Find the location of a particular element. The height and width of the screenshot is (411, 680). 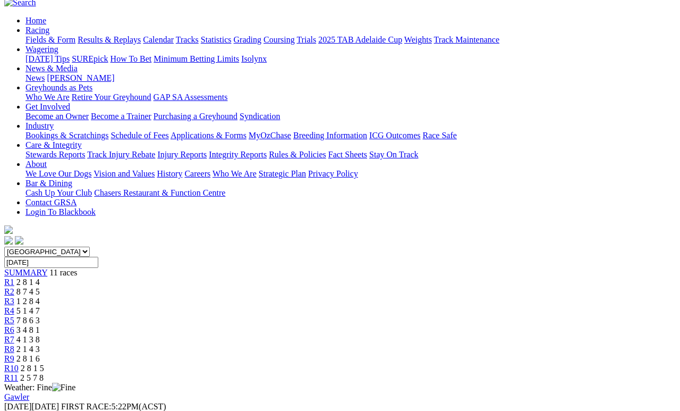

span: 2 8 1 6 is located at coordinates (28, 358).